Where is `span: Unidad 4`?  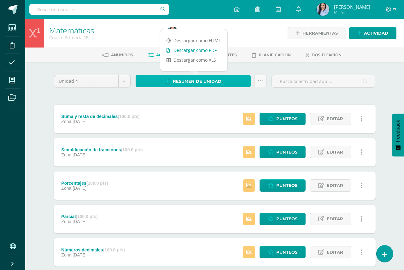 span: Unidad 4 is located at coordinates (86, 81).